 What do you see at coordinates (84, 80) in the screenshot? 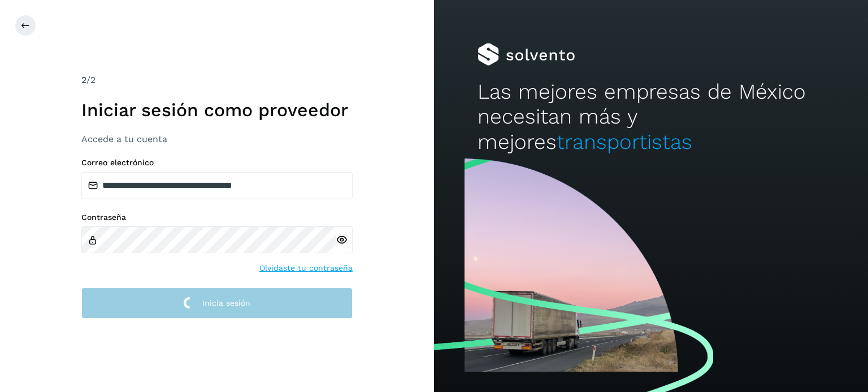
I see `span: 2` at bounding box center [84, 80].